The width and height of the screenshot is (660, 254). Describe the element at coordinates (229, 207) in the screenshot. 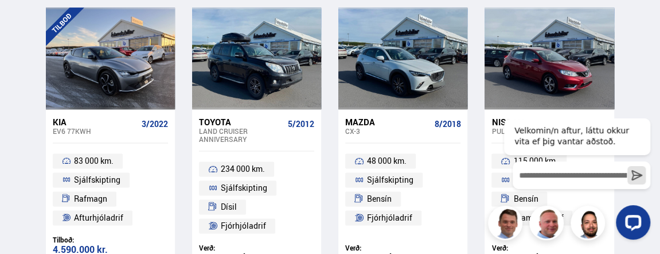

I see `span: Dísil` at that location.